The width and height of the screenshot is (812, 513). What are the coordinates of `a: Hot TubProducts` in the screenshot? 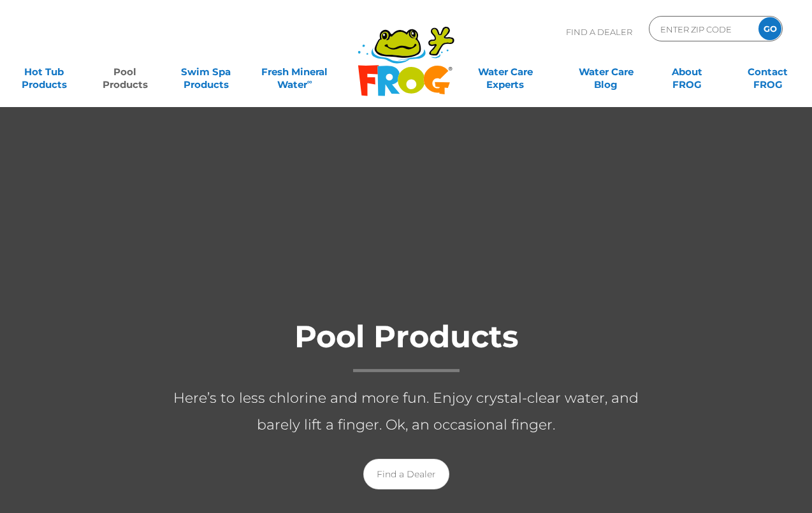 It's located at (44, 72).